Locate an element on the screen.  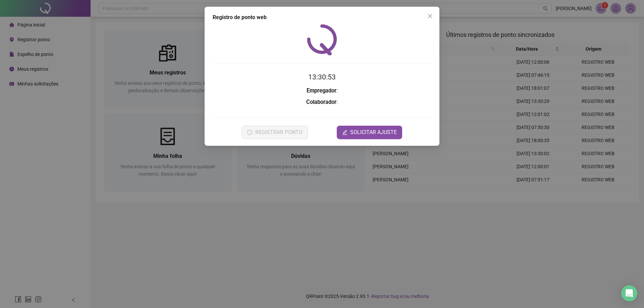
img: QRPoint is located at coordinates (322, 39).